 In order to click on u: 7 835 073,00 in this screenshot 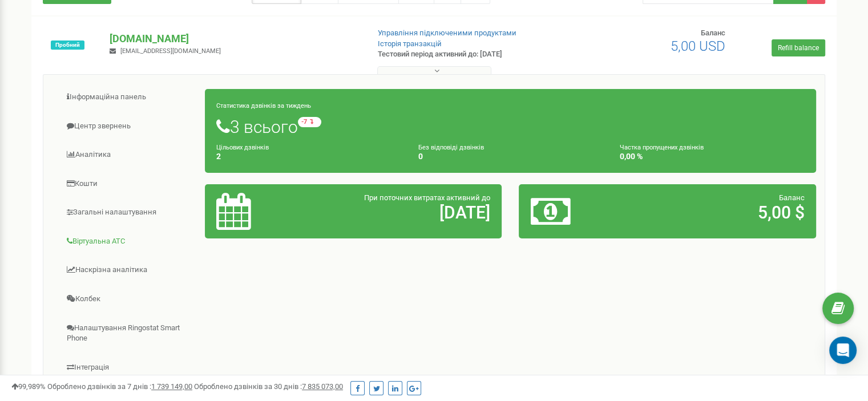, I will do `click(323, 386)`.